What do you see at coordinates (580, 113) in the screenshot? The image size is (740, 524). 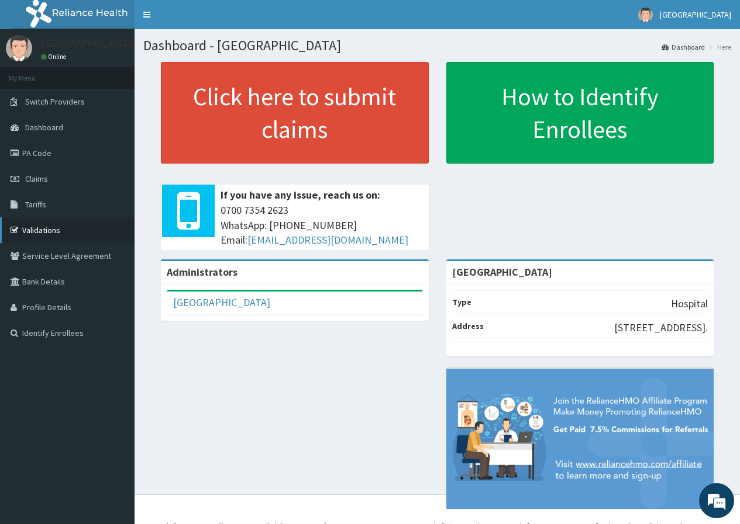 I see `a: How to Identify Enrollees` at bounding box center [580, 113].